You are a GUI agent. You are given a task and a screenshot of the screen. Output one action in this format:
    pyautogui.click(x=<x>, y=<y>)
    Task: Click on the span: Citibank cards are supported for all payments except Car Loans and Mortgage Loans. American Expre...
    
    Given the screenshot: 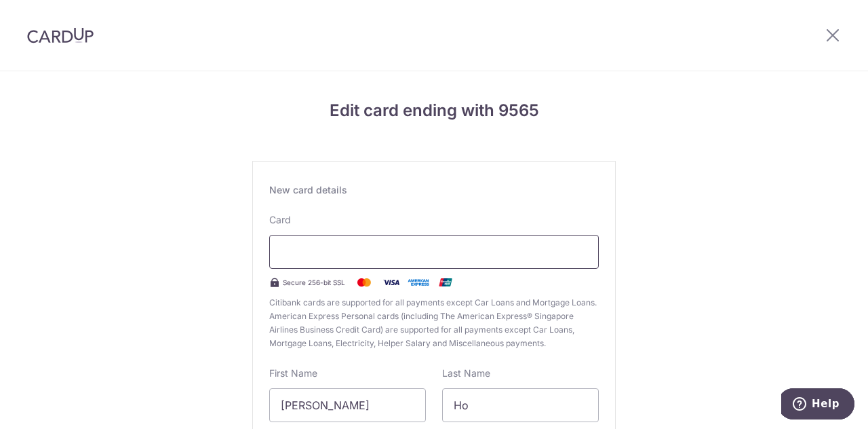 What is the action you would take?
    pyautogui.click(x=434, y=323)
    